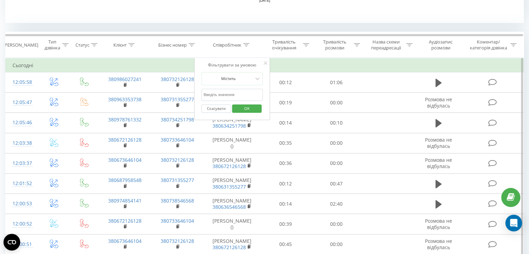 This screenshot has height=254, width=529. I want to click on div: 12:05:47, so click(22, 102).